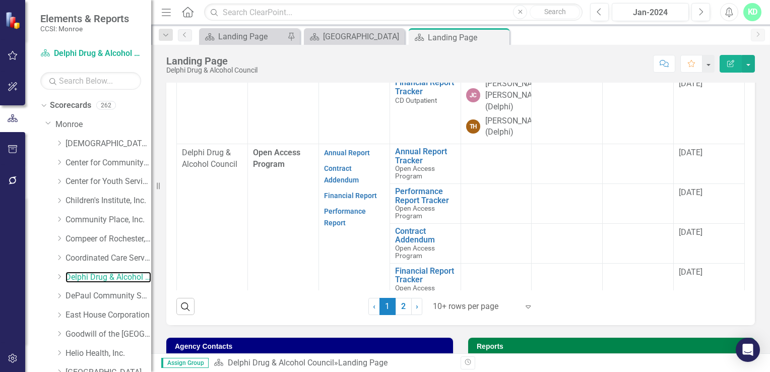 The width and height of the screenshot is (770, 372). I want to click on a: Monroe, so click(103, 124).